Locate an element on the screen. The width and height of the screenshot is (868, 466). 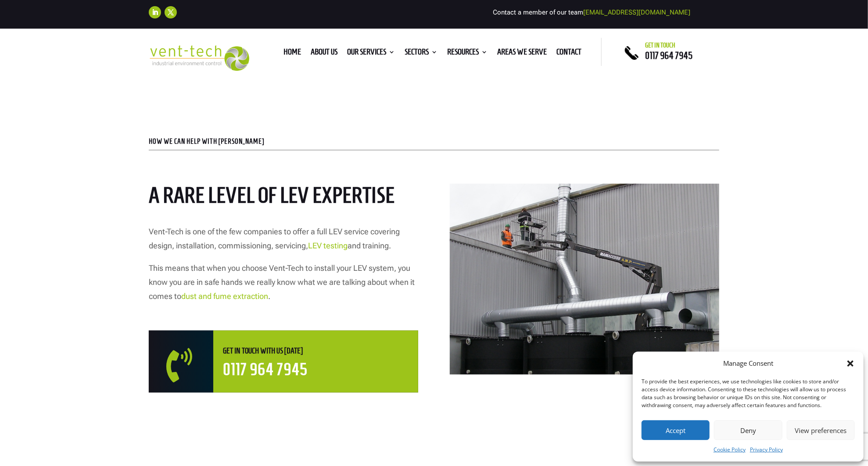
span: Contact a member of our team is located at coordinates (592, 13).